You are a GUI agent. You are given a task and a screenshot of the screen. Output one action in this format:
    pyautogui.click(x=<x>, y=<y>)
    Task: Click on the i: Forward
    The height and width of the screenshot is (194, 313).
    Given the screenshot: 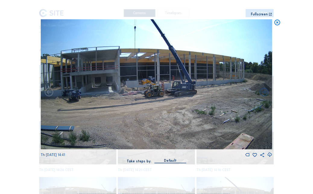 What is the action you would take?
    pyautogui.click(x=49, y=92)
    